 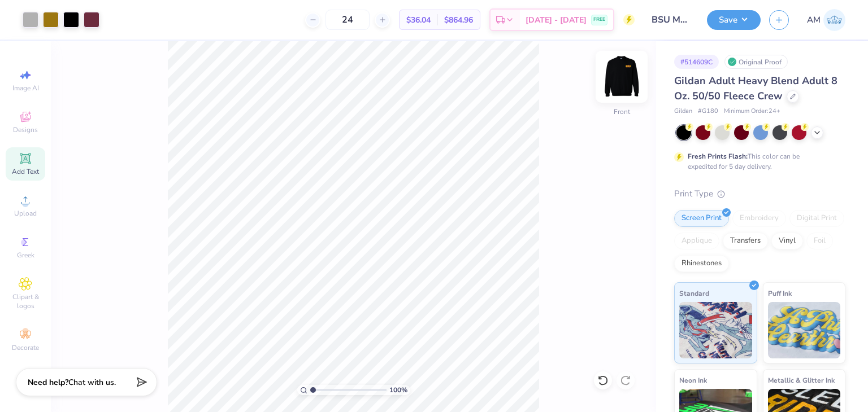 I want to click on div: Print Type, so click(x=759, y=194).